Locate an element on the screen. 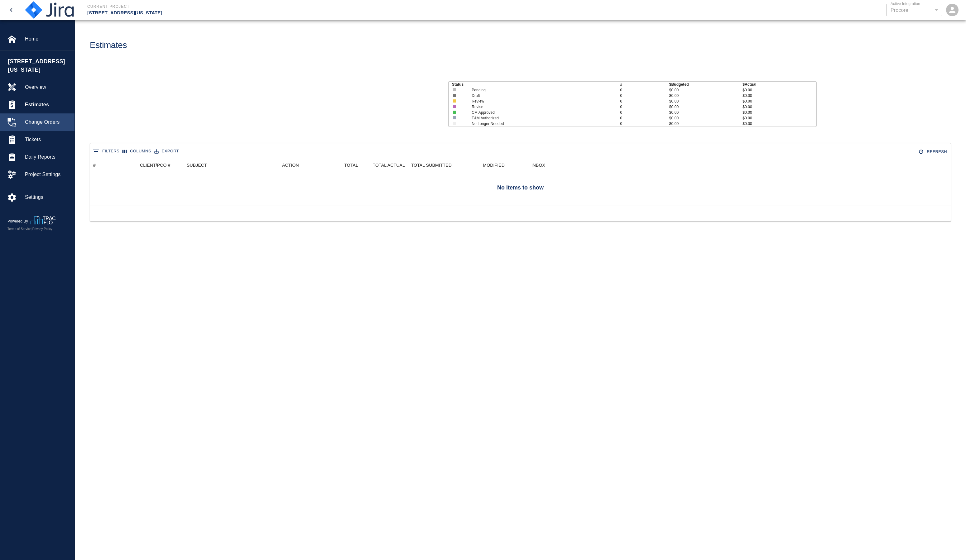 The height and width of the screenshot is (560, 966). p: T&M Authorized is located at coordinates (523, 118).